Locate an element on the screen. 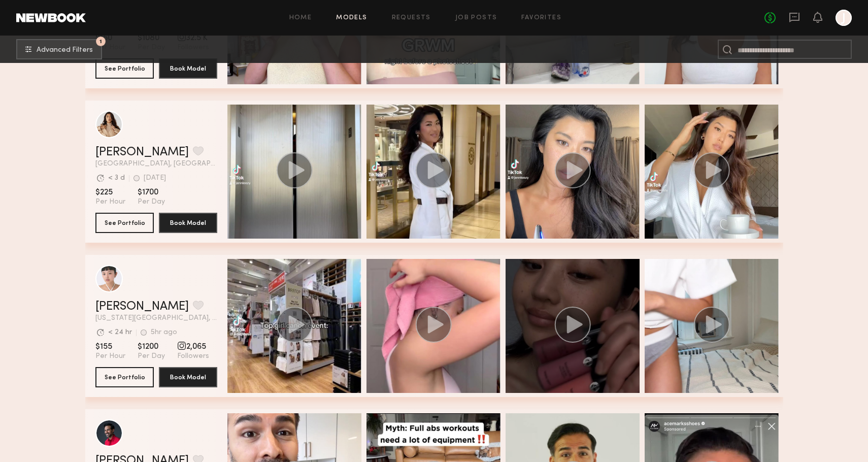  button: 1Advanced Filters is located at coordinates (59, 49).